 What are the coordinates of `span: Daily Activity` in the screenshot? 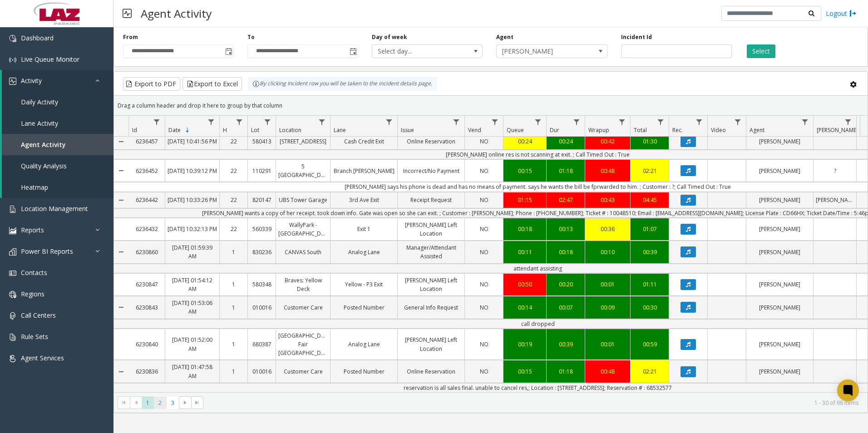 It's located at (39, 102).